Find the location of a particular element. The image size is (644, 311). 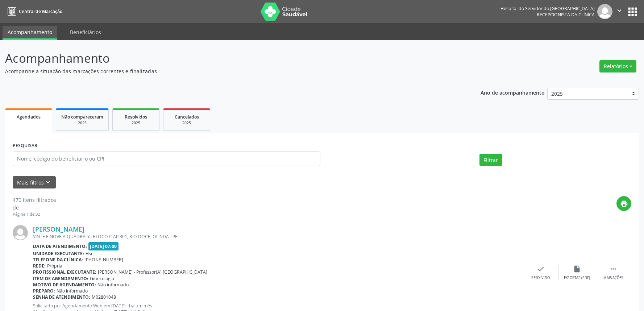

b: Preparo: is located at coordinates (44, 290).